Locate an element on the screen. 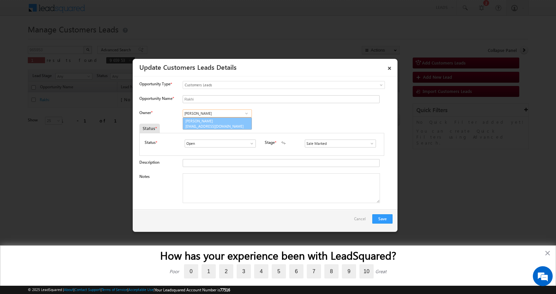 Image resolution: width=556 pixels, height=294 pixels. label: 9 is located at coordinates (349, 272).